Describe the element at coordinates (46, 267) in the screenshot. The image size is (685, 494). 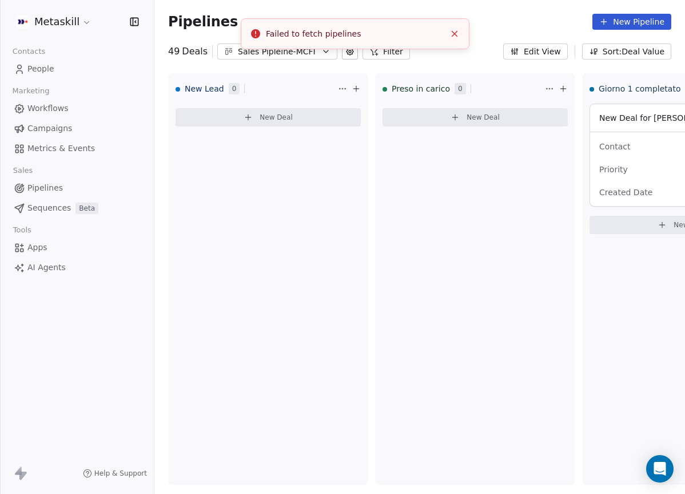
I see `span: AI Agents` at that location.